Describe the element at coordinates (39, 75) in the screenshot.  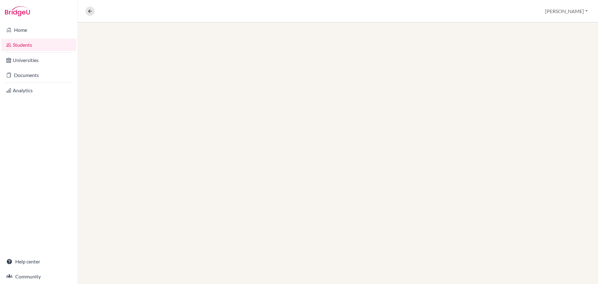
I see `a: Documents` at that location.